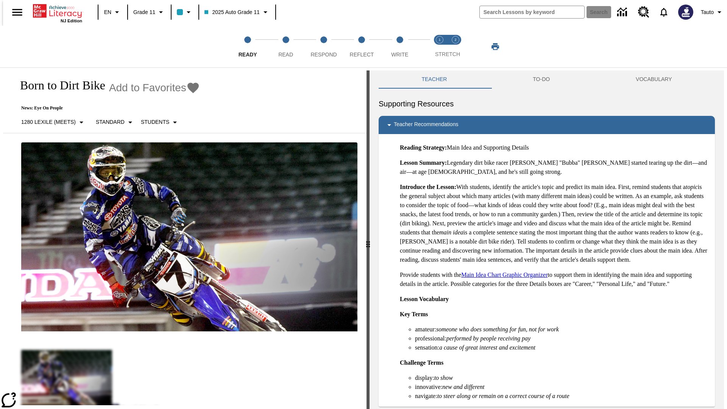 The height and width of the screenshot is (409, 727). I want to click on p: News: Eye On People, so click(106, 108).